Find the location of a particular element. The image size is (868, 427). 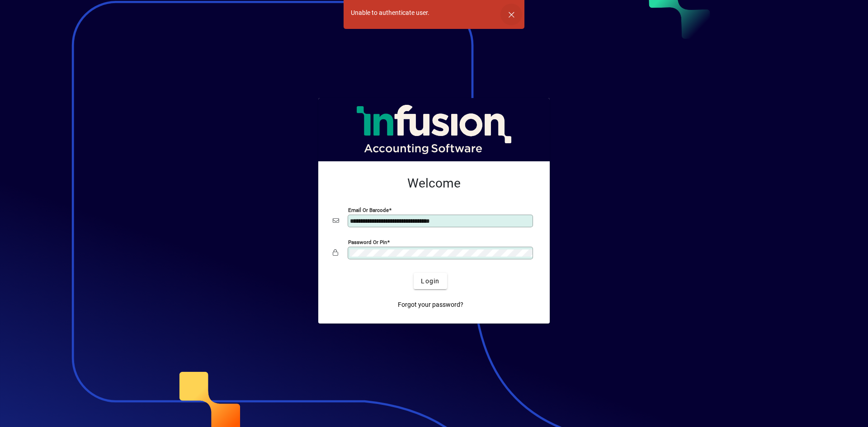

h2: Welcome is located at coordinates (434, 183).